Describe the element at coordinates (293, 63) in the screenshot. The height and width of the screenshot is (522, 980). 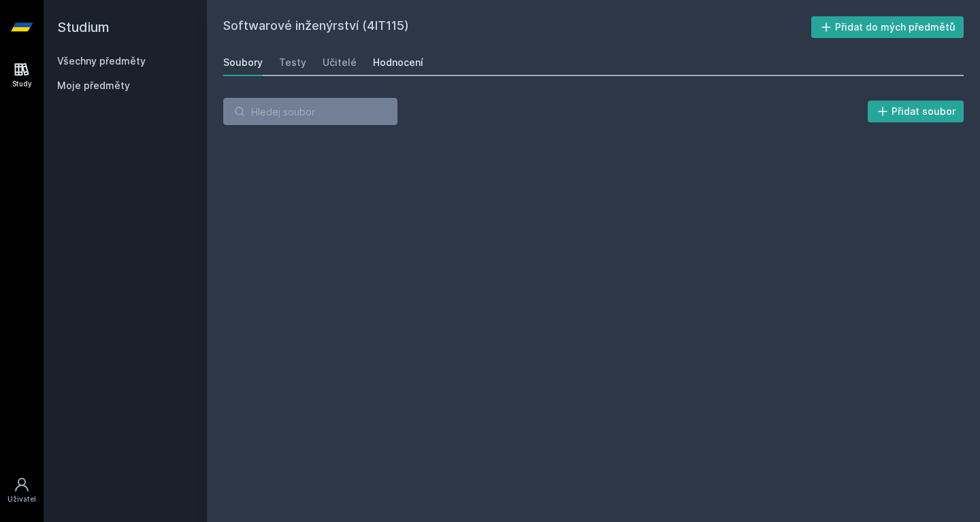
I see `div: Testy` at that location.